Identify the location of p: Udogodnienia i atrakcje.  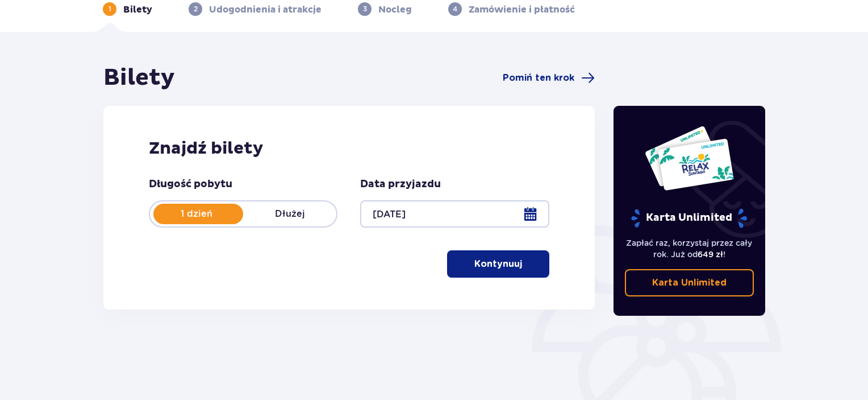
(265, 10).